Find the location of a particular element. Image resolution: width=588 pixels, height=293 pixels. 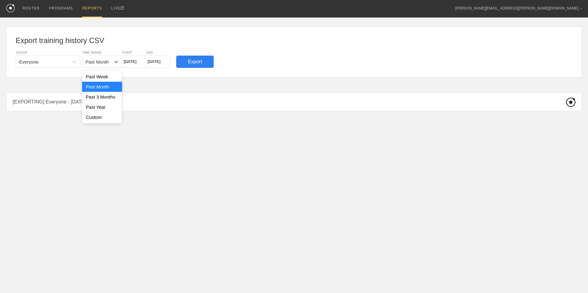

div: Everyone is located at coordinates (29, 62).